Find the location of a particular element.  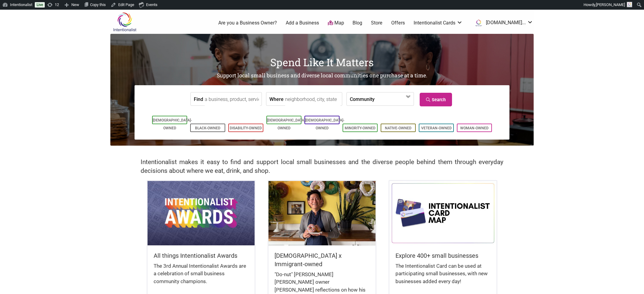

a: Map is located at coordinates (336, 23).